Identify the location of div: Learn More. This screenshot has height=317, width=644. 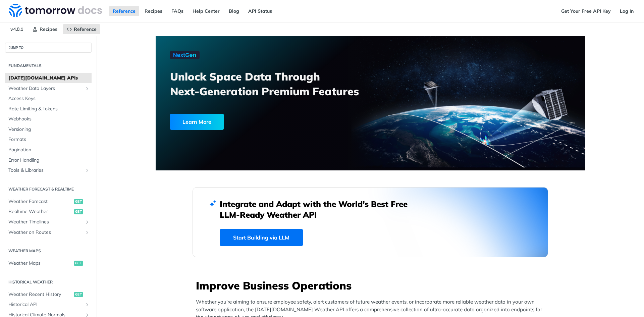
(197, 122).